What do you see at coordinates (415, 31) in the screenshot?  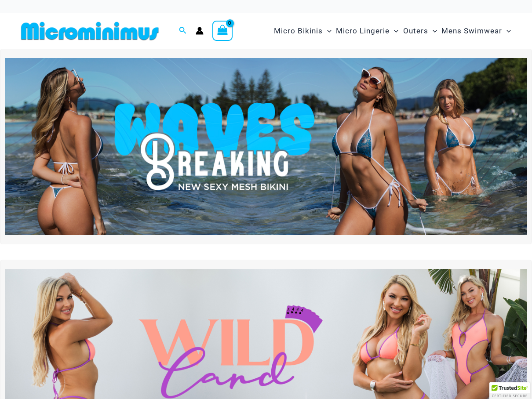 I see `span: Outers` at bounding box center [415, 31].